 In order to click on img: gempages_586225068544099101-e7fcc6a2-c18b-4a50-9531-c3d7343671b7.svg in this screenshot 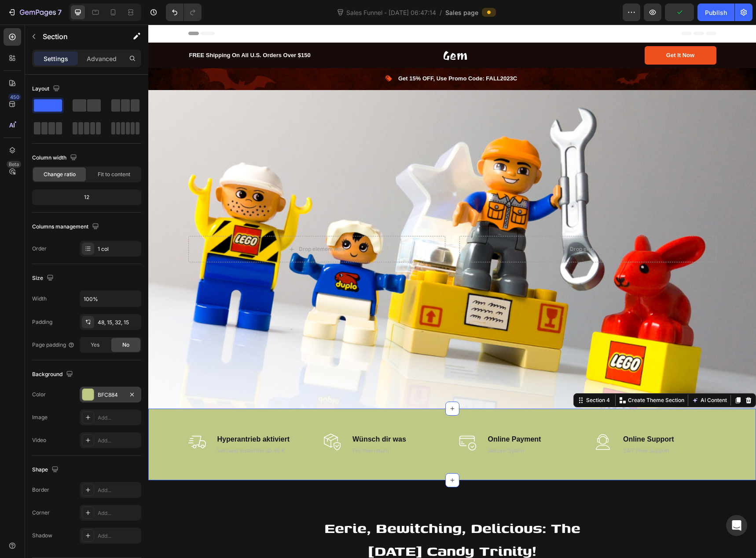, I will do `click(240, 53)`.